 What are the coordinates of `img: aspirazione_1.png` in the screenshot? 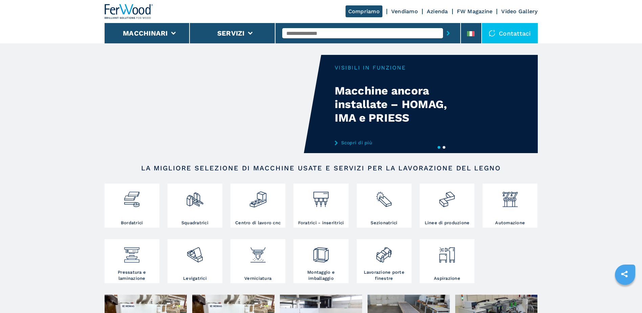 It's located at (447, 252).